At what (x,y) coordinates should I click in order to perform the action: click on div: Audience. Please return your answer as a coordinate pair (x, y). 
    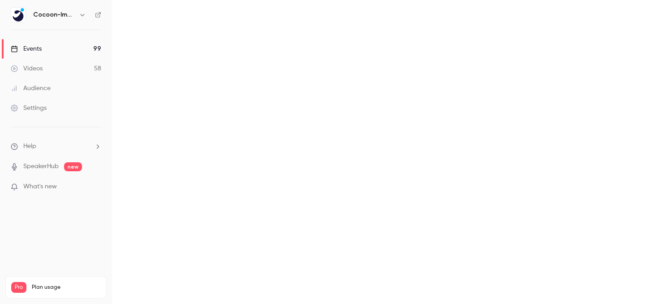
    Looking at the image, I should click on (30, 88).